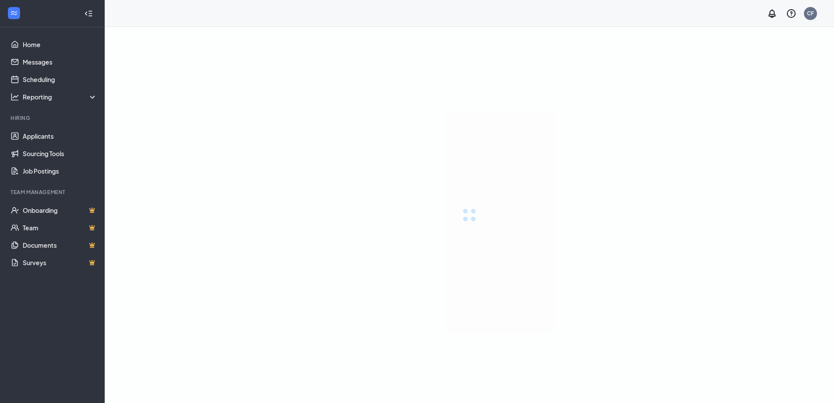 Image resolution: width=834 pixels, height=403 pixels. I want to click on a: Scheduling, so click(60, 79).